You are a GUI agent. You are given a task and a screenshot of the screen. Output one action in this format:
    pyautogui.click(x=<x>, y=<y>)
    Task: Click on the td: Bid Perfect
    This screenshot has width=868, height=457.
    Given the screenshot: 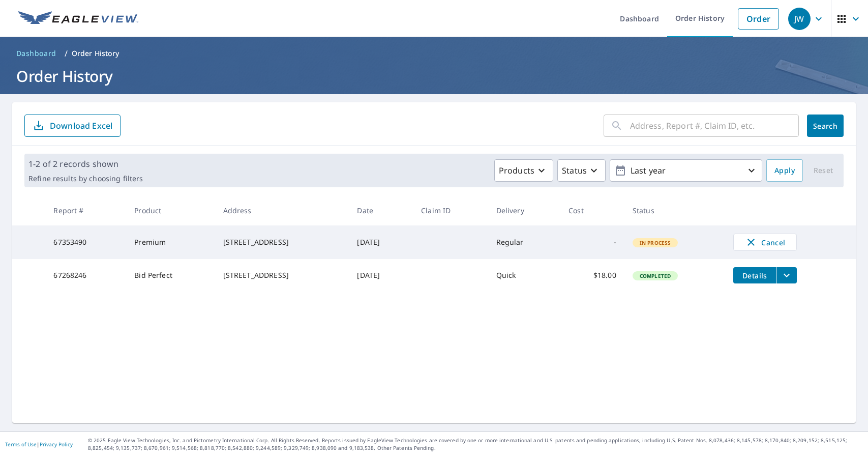 What is the action you would take?
    pyautogui.click(x=170, y=275)
    